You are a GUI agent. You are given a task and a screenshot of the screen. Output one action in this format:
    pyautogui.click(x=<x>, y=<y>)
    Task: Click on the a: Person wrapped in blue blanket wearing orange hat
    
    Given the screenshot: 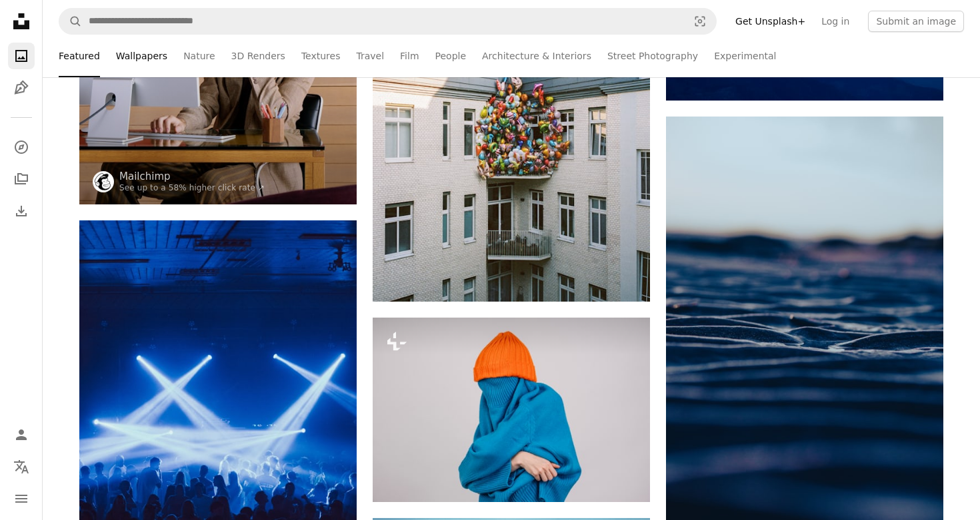 What is the action you would take?
    pyautogui.click(x=511, y=410)
    